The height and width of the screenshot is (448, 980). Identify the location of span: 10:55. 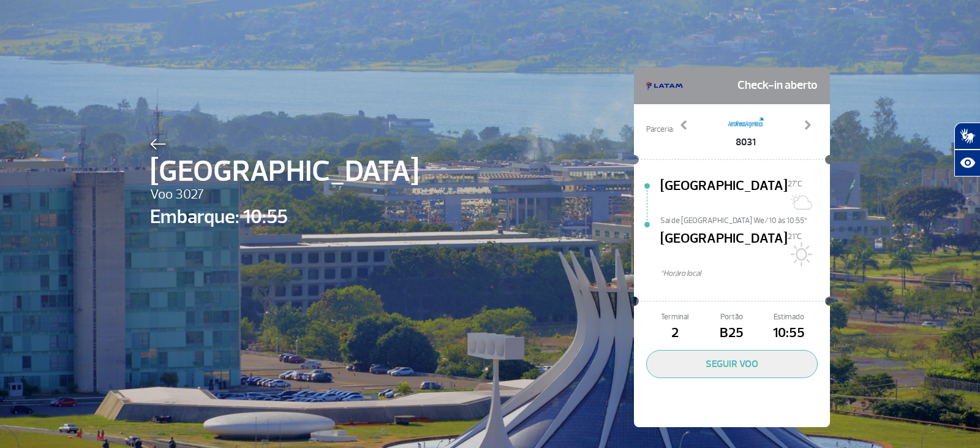
(789, 334).